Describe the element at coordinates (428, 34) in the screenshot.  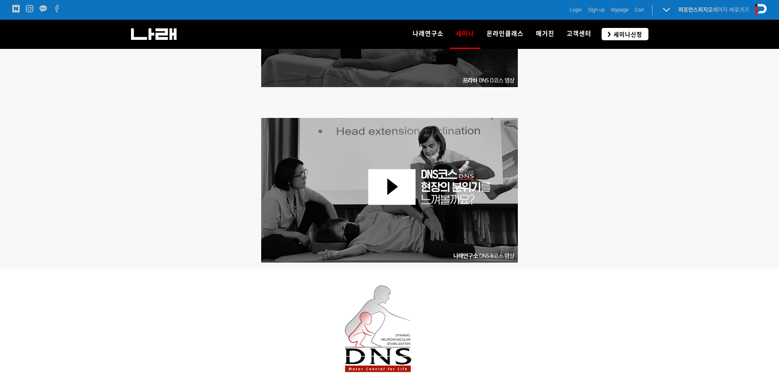
I see `a: 나래연구소` at that location.